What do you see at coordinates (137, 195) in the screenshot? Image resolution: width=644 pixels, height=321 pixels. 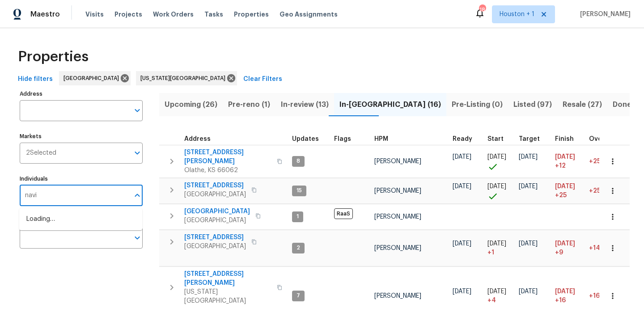 I see `button: Close` at bounding box center [137, 195].